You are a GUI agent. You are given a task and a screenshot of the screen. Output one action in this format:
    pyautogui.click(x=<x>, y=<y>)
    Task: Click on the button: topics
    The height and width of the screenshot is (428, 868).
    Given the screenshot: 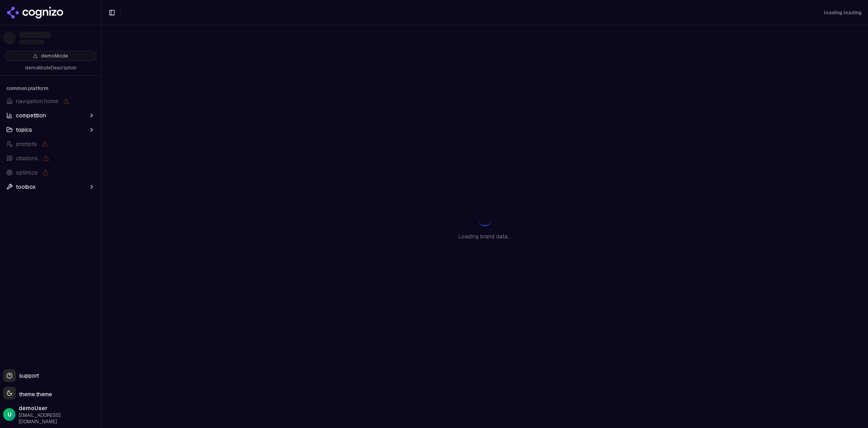 What is the action you would take?
    pyautogui.click(x=50, y=130)
    